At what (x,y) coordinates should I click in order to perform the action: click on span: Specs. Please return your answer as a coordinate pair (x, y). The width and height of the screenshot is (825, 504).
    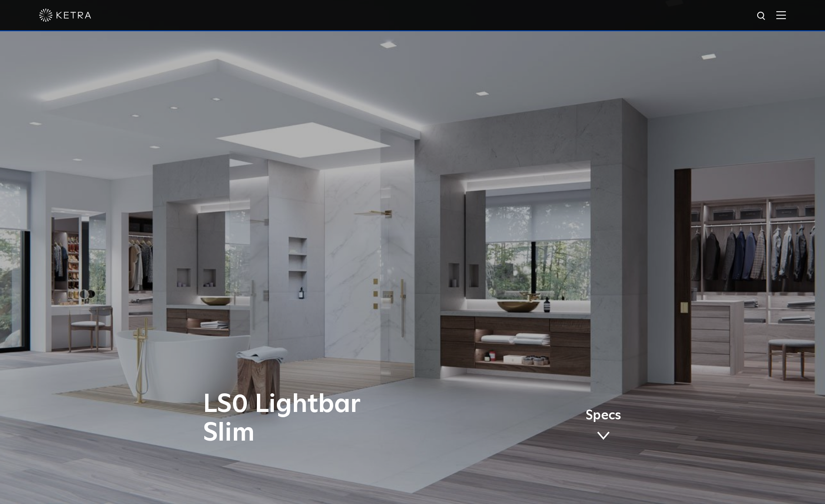
    Looking at the image, I should click on (603, 416).